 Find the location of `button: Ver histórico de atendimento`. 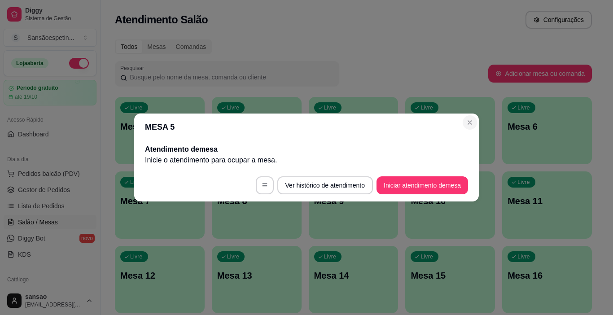

button: Ver histórico de atendimento is located at coordinates (325, 185).